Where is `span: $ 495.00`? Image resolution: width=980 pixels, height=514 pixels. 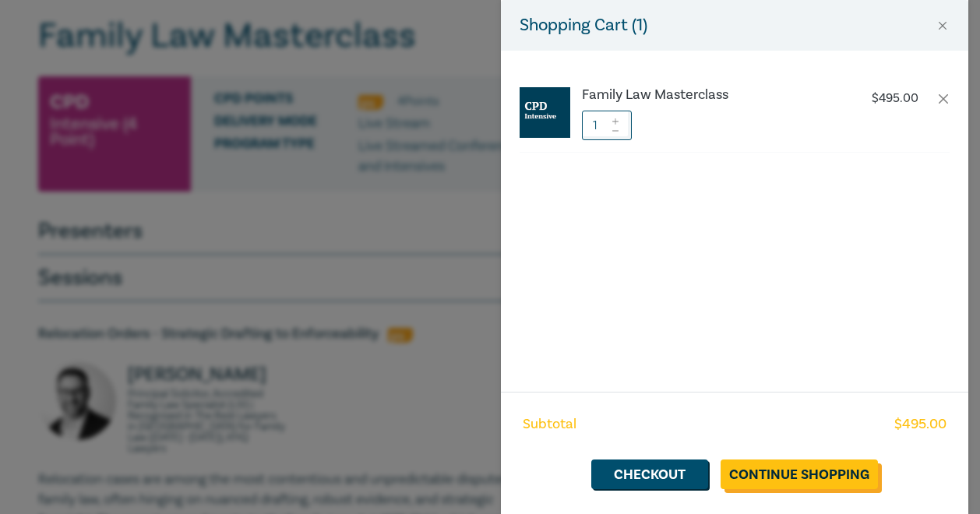 span: $ 495.00 is located at coordinates (920, 424).